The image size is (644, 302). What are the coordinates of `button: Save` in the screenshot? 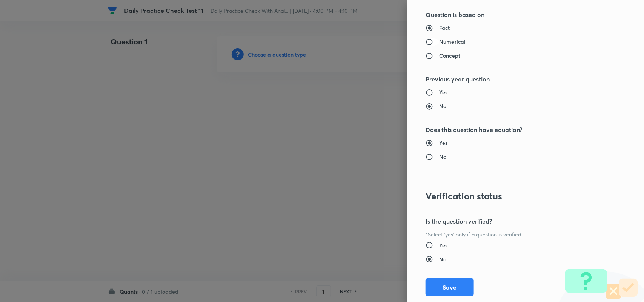 It's located at (450, 288).